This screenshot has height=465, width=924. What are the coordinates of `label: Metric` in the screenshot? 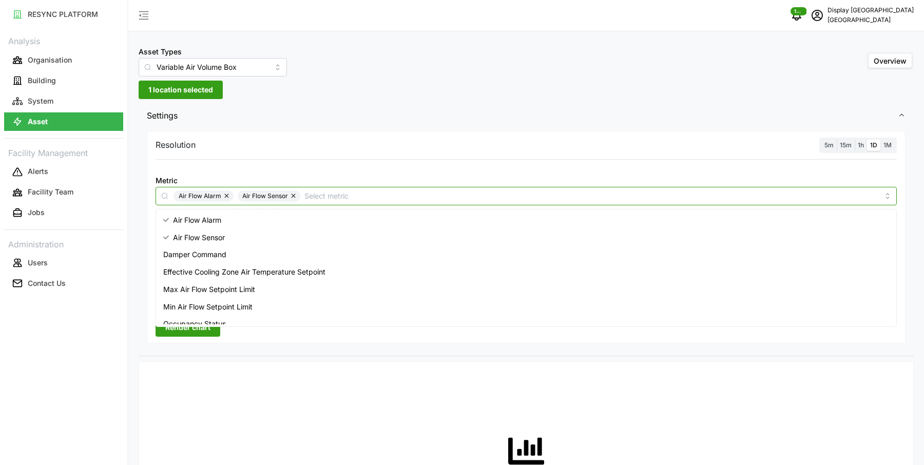 It's located at (166, 181).